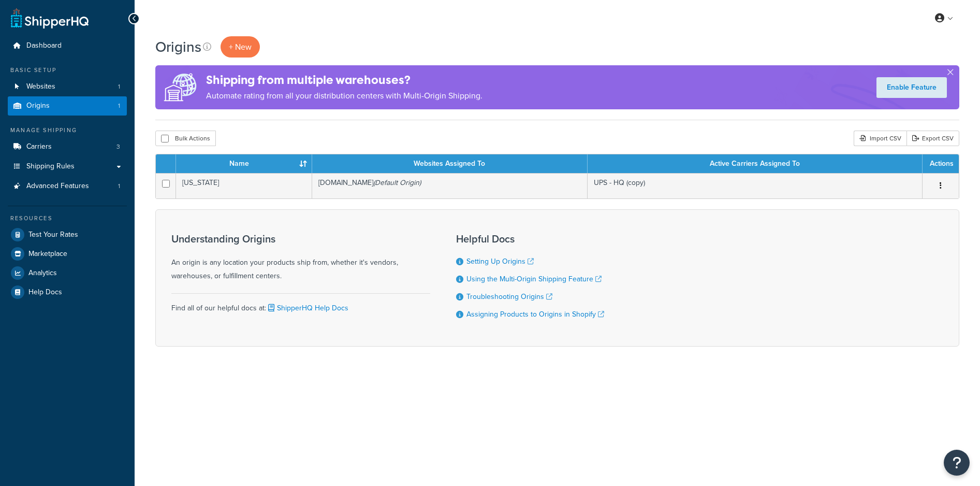 The width and height of the screenshot is (980, 486). Describe the element at coordinates (67, 106) in the screenshot. I see `li: Origins` at that location.